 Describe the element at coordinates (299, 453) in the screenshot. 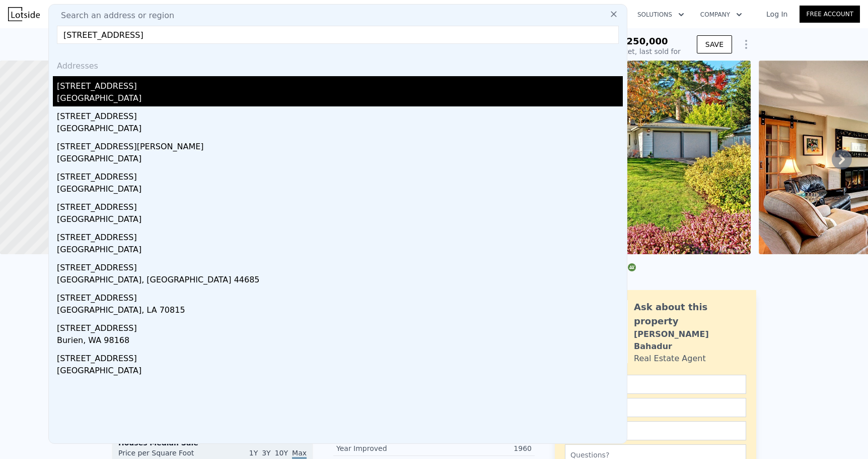

I see `span: Max` at that location.